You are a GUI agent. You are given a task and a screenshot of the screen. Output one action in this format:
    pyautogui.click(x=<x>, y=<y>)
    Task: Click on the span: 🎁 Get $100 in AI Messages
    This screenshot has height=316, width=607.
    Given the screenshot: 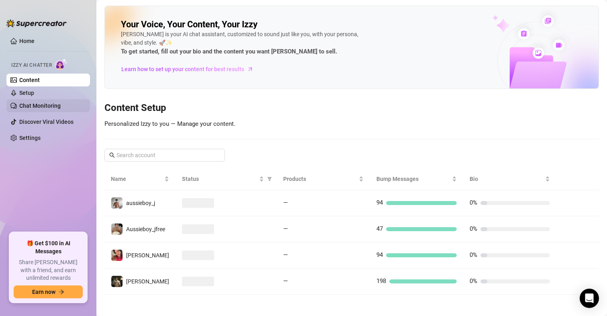 What is the action you would take?
    pyautogui.click(x=48, y=247)
    